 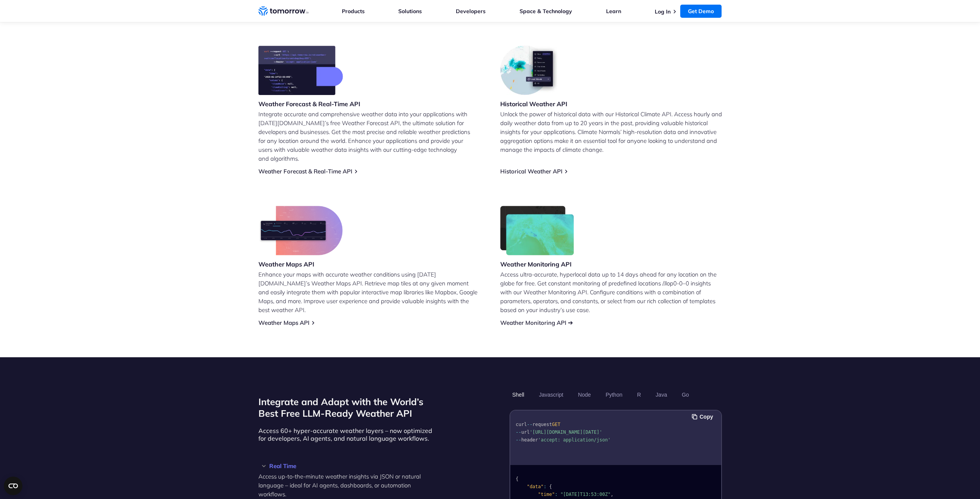 What do you see at coordinates (533, 322) in the screenshot?
I see `a: Weather Monitoring API` at bounding box center [533, 322].